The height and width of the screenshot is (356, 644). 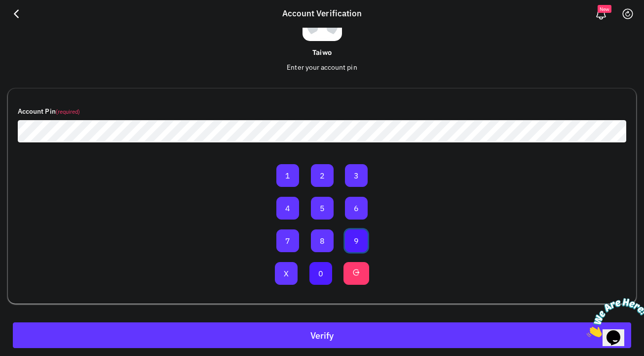 What do you see at coordinates (356, 241) in the screenshot?
I see `button: 9` at bounding box center [356, 241].